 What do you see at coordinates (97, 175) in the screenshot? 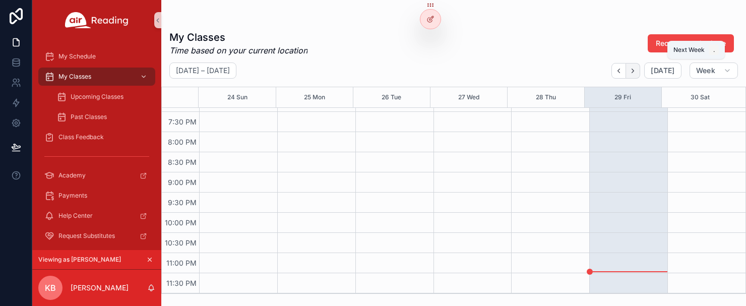
I see `a: Academy` at bounding box center [97, 175].